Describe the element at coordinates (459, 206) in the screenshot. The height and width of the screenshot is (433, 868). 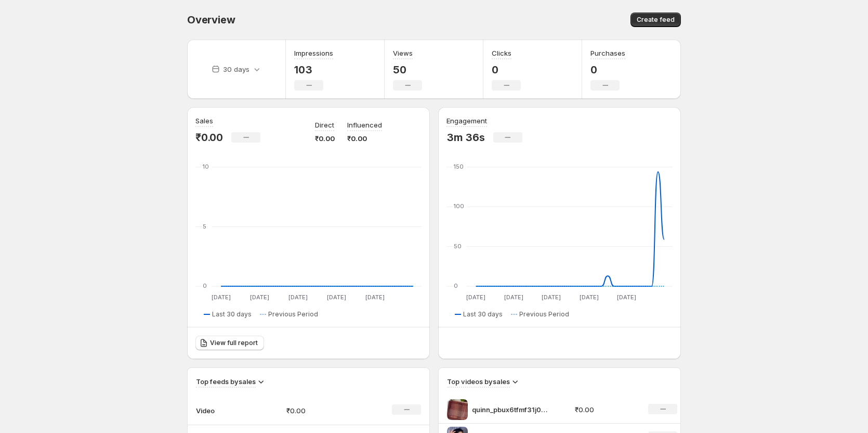
I see `text: 100` at that location.